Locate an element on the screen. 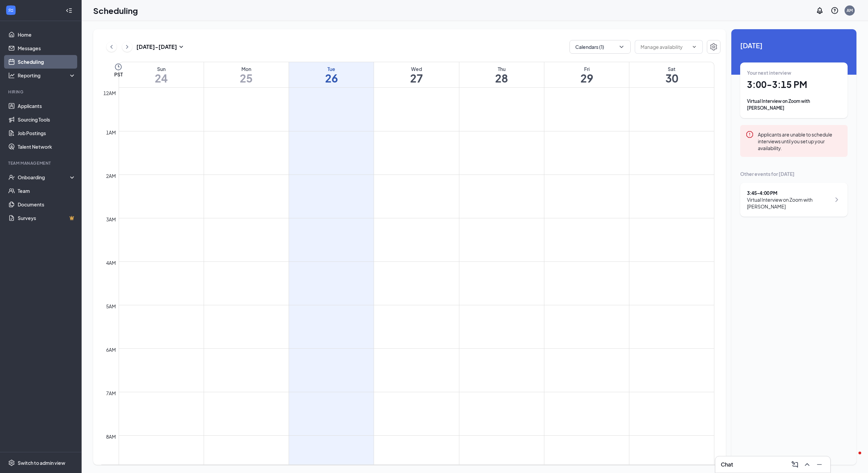 This screenshot has width=868, height=473. div: 6am is located at coordinates (111, 350).